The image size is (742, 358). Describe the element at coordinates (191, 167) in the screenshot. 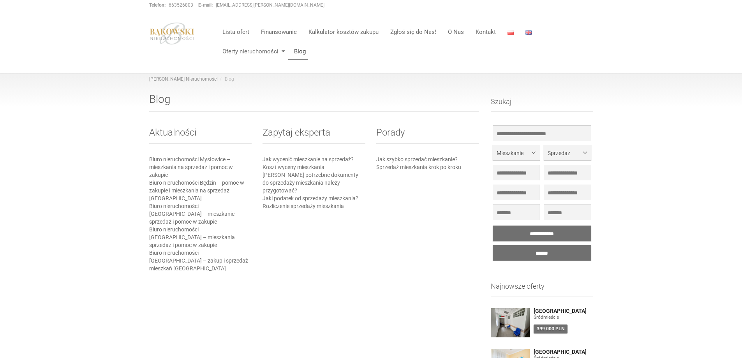

I see `a: Biuro nieruchomości Mysłowice – mieszkania na sprzedaż i pomoc w zakupie` at that location.